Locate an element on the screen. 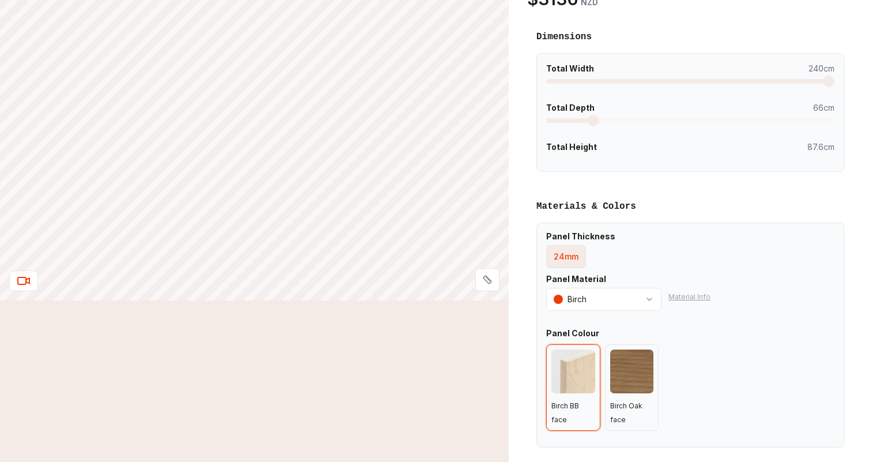  span: 66cm is located at coordinates (824, 108).